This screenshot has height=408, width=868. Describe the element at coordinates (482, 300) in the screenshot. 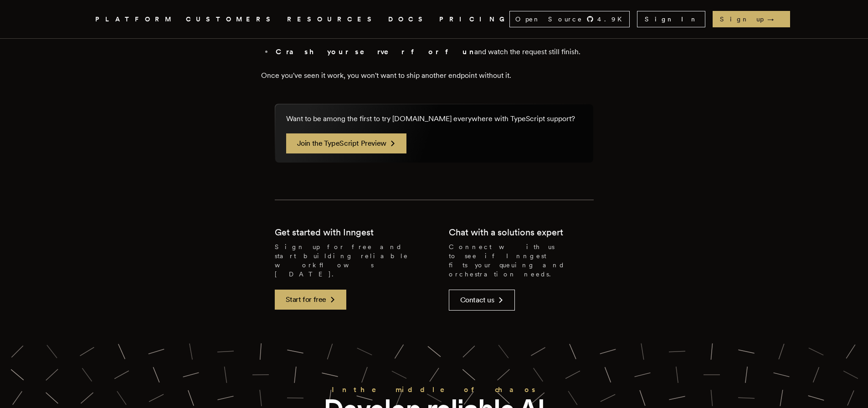

I see `a: Contact us` at that location.